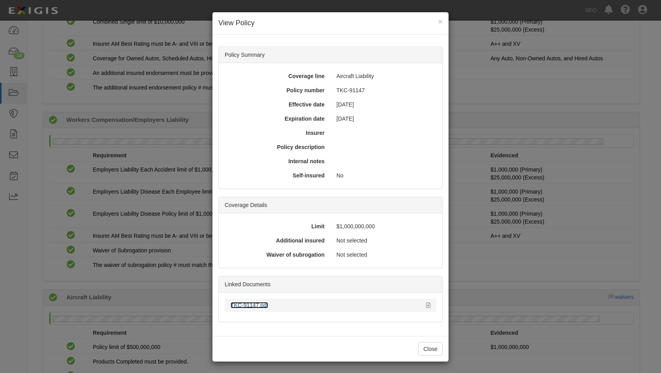 The height and width of the screenshot is (373, 661). What do you see at coordinates (330, 55) in the screenshot?
I see `div: Policy Summary` at bounding box center [330, 55].